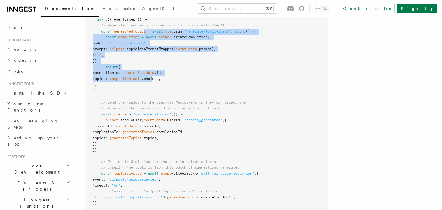 The width and height of the screenshot is (442, 210). I want to click on a: Python, so click(38, 71).